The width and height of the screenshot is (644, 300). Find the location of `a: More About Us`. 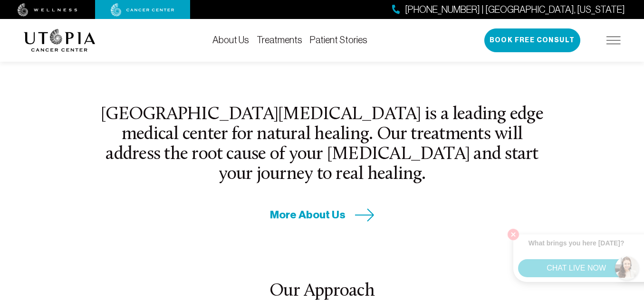

a: More About Us is located at coordinates (322, 215).